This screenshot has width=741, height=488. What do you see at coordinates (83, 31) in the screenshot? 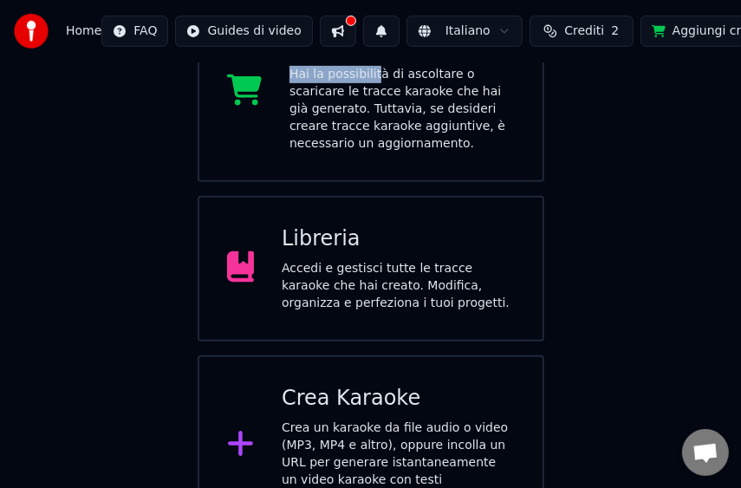
I see `span: Home` at bounding box center [83, 31].